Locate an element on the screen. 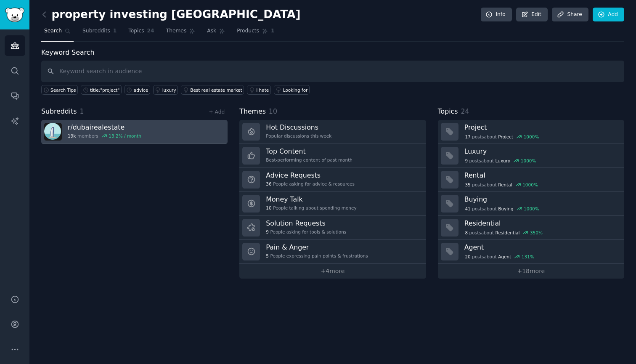 Image resolution: width=636 pixels, height=364 pixels. input: Keyword search in audience is located at coordinates (333, 71).